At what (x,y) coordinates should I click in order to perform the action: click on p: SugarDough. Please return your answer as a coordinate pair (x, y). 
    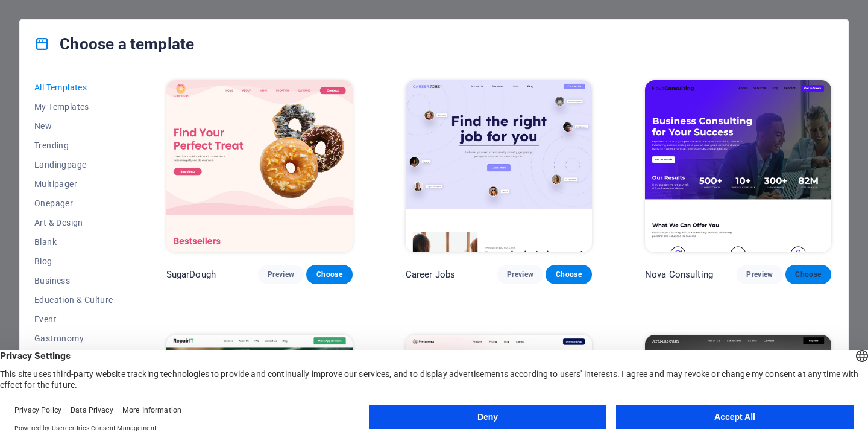
    Looking at the image, I should click on (191, 275).